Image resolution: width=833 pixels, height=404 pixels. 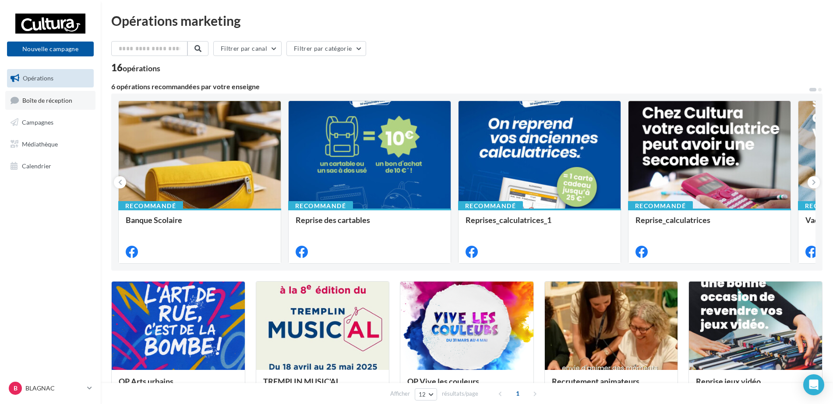 What do you see at coordinates (301, 382) in the screenshot?
I see `span: TREMPLIN MUSIC'AL` at bounding box center [301, 382].